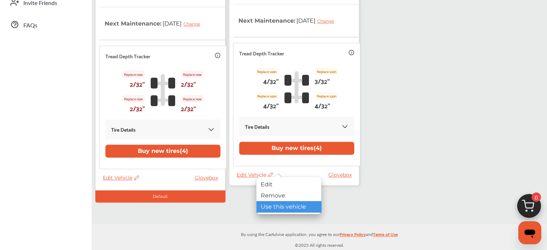 This screenshot has height=250, width=547. Describe the element at coordinates (160, 196) in the screenshot. I see `div: Default` at that location.